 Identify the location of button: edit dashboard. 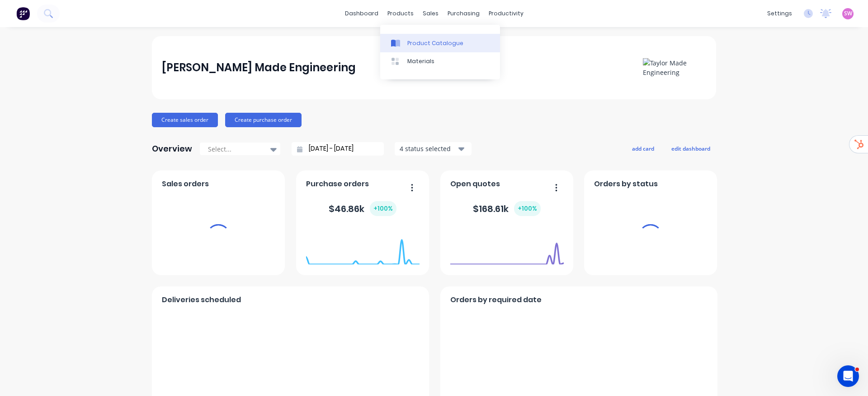
(691, 149).